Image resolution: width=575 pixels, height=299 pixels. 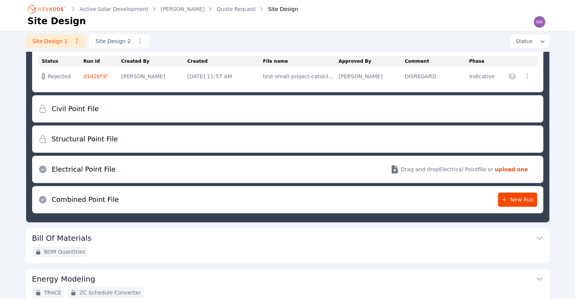 What do you see at coordinates (53, 293) in the screenshot?
I see `span: TRACE` at bounding box center [53, 293].